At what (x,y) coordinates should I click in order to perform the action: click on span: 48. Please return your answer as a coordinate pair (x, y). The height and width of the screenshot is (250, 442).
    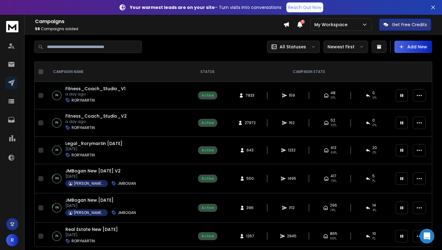
    Looking at the image, I should click on (333, 93).